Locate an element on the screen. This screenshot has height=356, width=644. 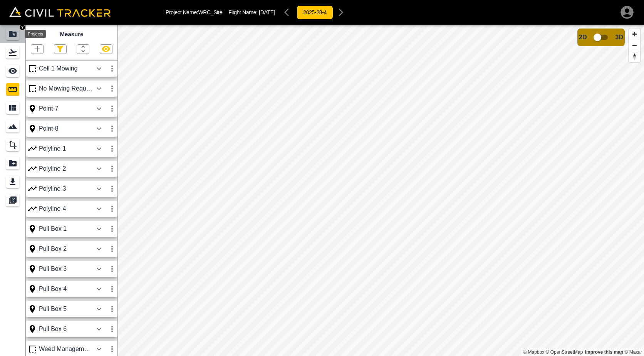
button: 2025-28-4 is located at coordinates (315, 12).